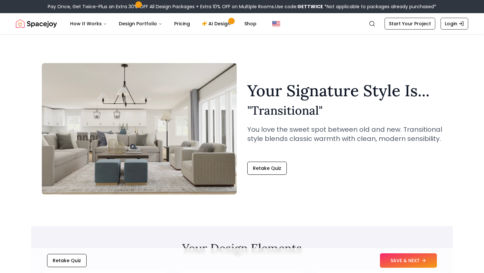 This screenshot has height=273, width=484. I want to click on img: Spacejoy Logo, so click(36, 24).